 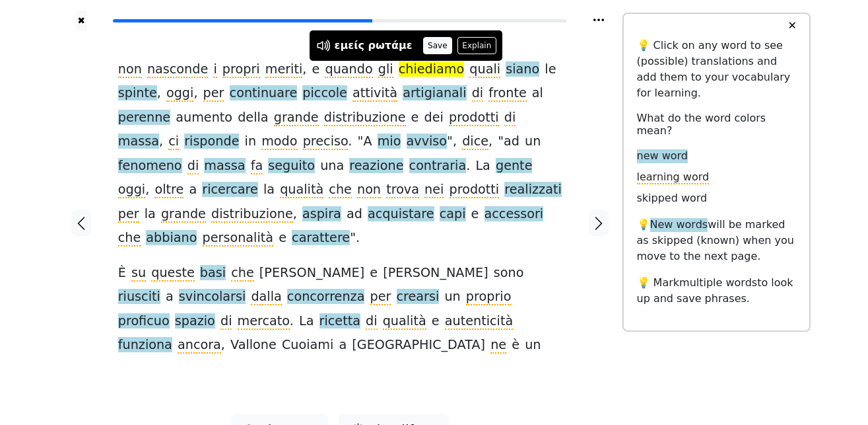 I want to click on span: ancora, so click(x=199, y=345).